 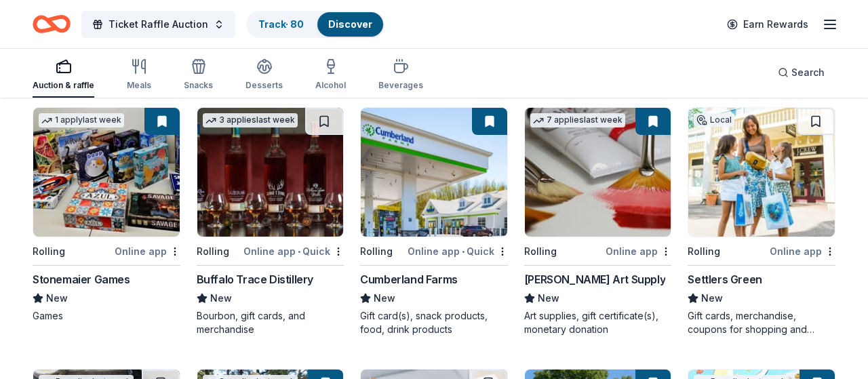 I want to click on div: Auction & raffle, so click(x=63, y=85).